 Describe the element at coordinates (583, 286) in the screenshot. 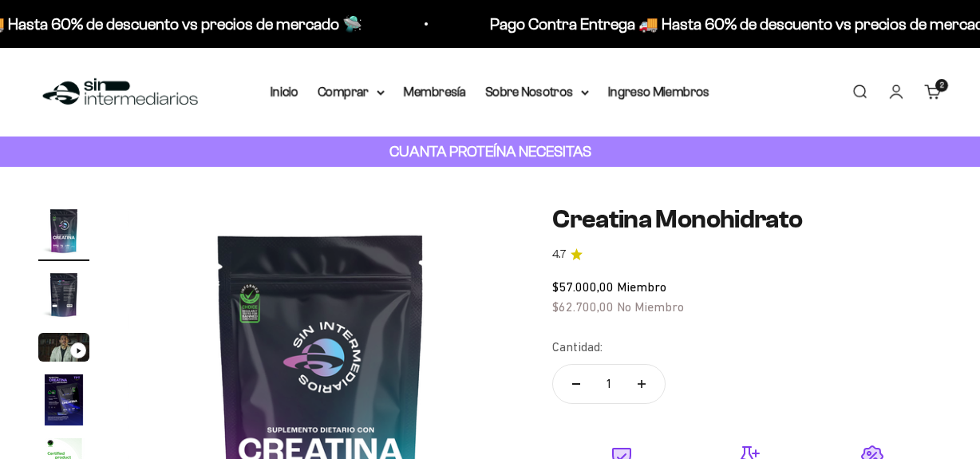

I see `span: $57.000,00` at that location.